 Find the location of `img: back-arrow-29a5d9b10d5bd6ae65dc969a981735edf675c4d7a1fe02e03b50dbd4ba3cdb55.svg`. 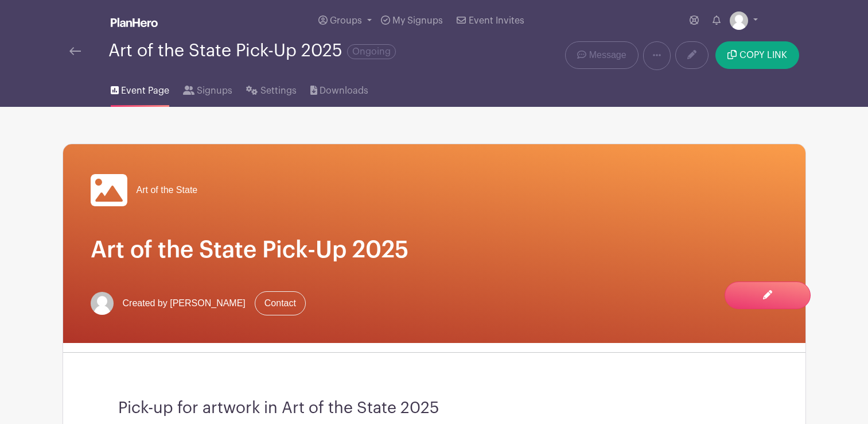

img: back-arrow-29a5d9b10d5bd6ae65dc969a981735edf675c4d7a1fe02e03b50dbd4ba3cdb55.svg is located at coordinates (75, 51).